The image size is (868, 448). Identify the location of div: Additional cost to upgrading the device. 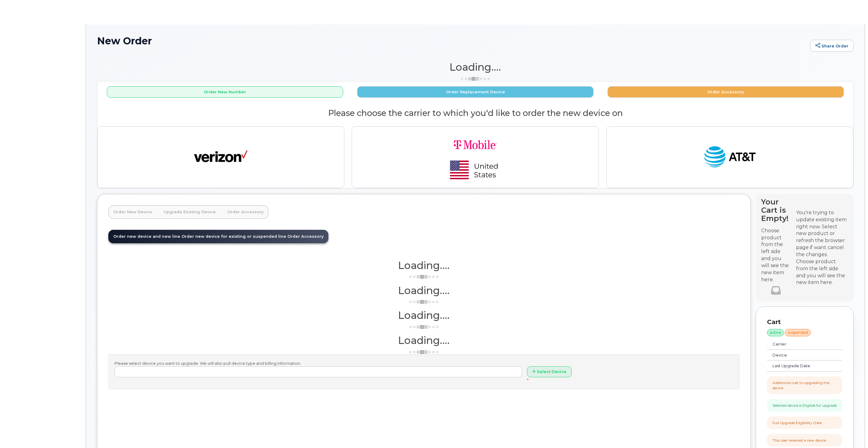
(804, 385).